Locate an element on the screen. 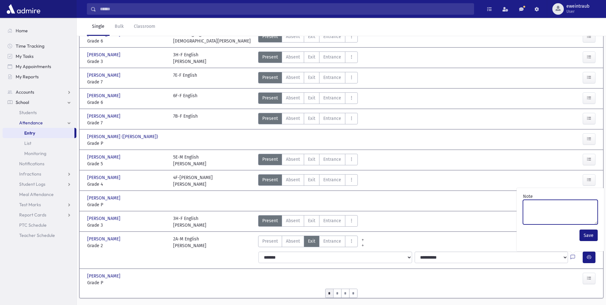 This screenshot has width=606, height=305. span: Test Marks is located at coordinates (30, 205).